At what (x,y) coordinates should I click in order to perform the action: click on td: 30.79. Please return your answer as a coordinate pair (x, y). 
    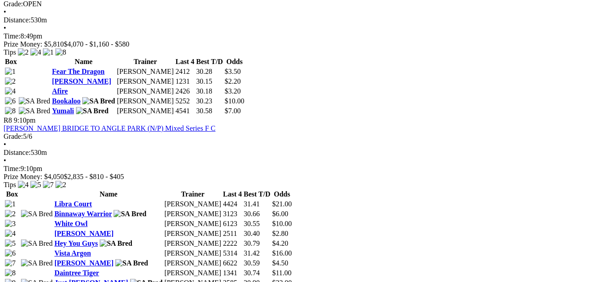
    Looking at the image, I should click on (257, 243).